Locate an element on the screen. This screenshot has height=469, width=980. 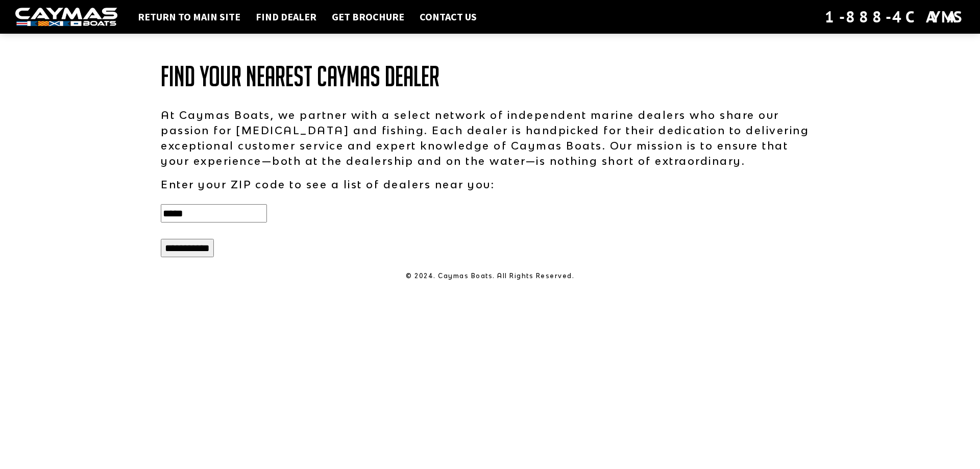
a: Return to main site is located at coordinates (189, 17).